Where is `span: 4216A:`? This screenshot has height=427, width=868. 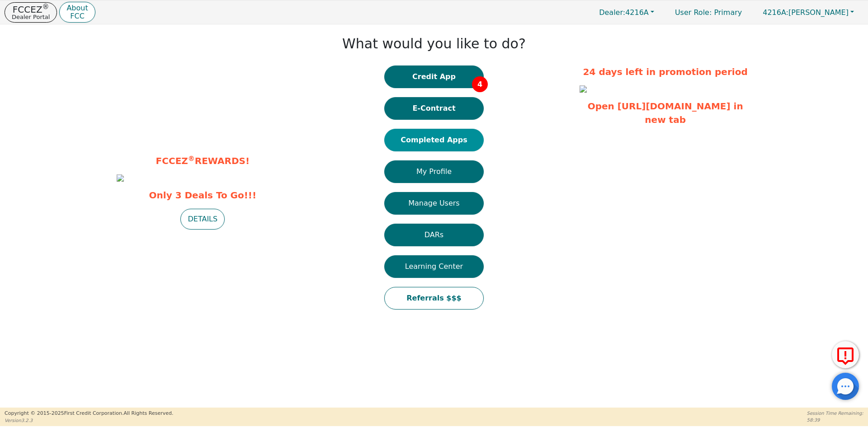
span: 4216A: is located at coordinates (775, 12).